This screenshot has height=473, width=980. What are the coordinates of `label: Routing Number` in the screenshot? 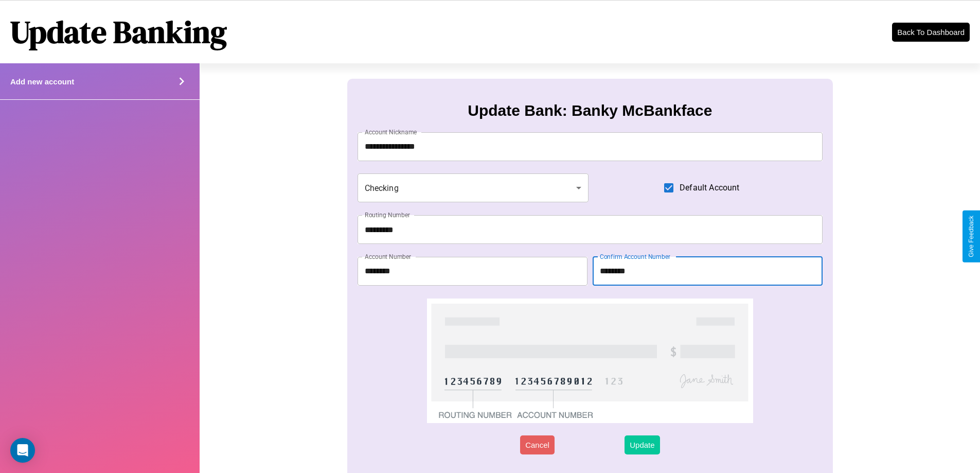 It's located at (387, 215).